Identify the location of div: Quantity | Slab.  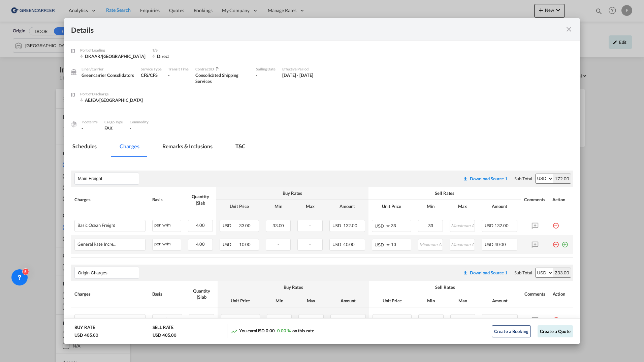
(201, 199).